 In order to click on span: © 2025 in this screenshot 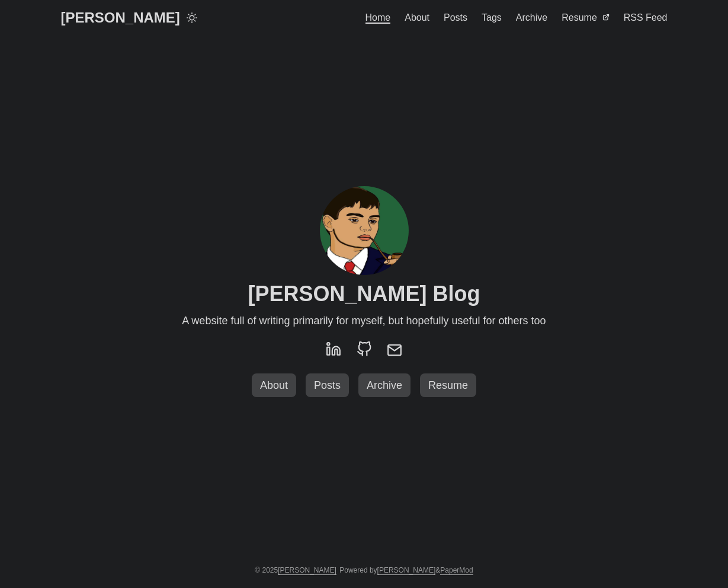, I will do `click(296, 570)`.